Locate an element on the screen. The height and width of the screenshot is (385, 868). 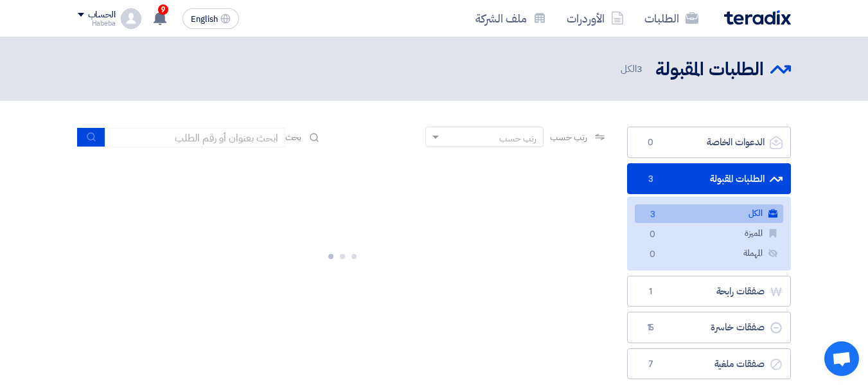
h2: الطلبات المقبولة is located at coordinates (710, 70).